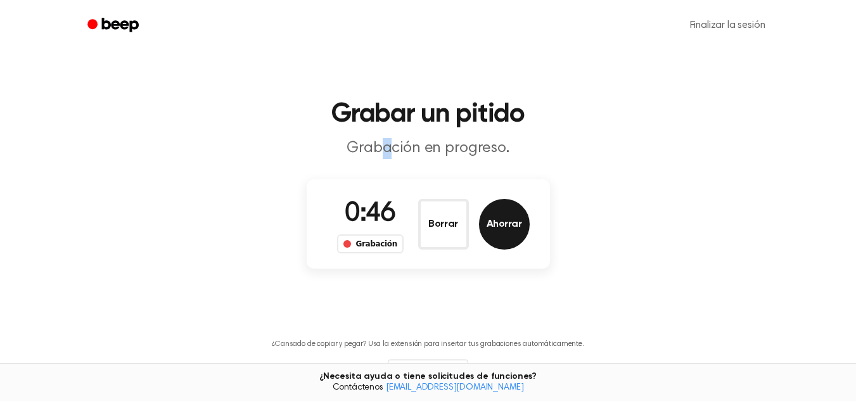 Image resolution: width=856 pixels, height=401 pixels. Describe the element at coordinates (443, 224) in the screenshot. I see `font: Borrar` at that location.